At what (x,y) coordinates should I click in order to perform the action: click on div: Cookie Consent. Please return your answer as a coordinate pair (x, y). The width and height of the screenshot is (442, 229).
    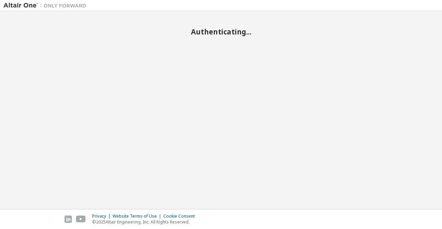
    Looking at the image, I should click on (181, 217).